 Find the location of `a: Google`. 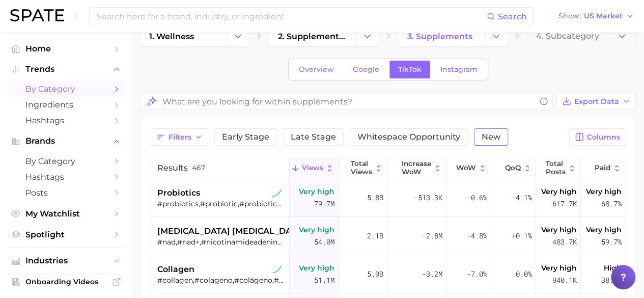

a: Google is located at coordinates (366, 69).